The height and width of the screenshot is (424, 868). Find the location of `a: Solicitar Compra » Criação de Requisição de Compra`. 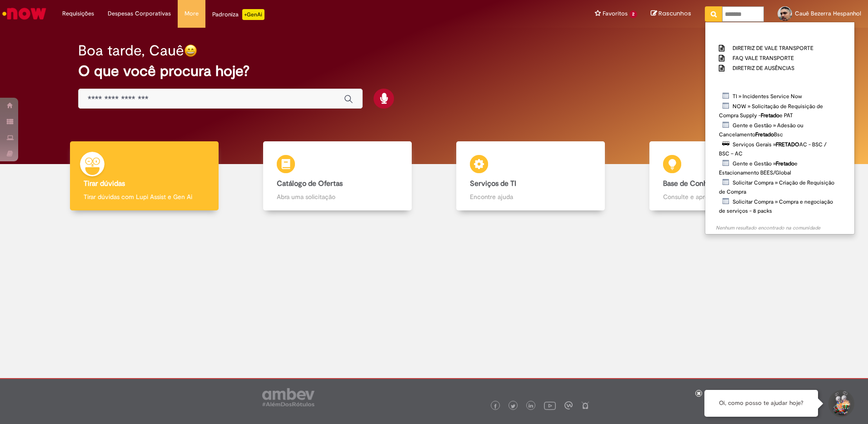

a: Solicitar Compra » Criação de Requisição de Compra is located at coordinates (779, 187).